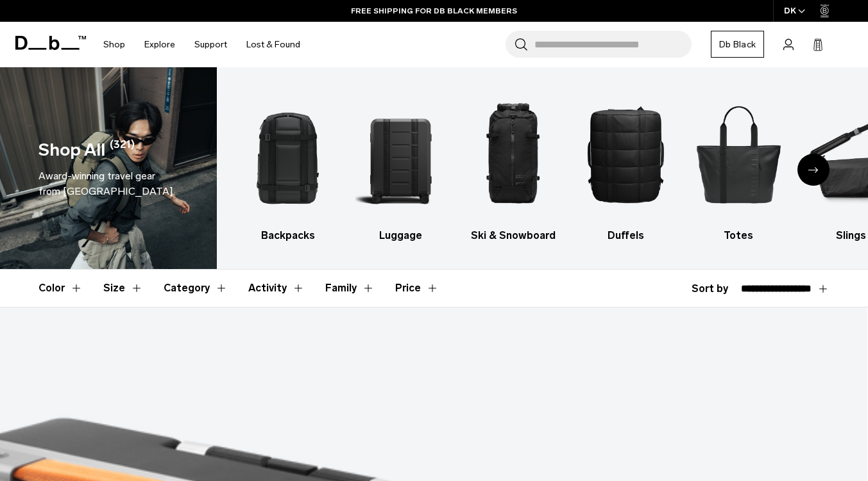 The width and height of the screenshot is (868, 481). What do you see at coordinates (287, 236) in the screenshot?
I see `h3: Backpacks` at bounding box center [287, 236].